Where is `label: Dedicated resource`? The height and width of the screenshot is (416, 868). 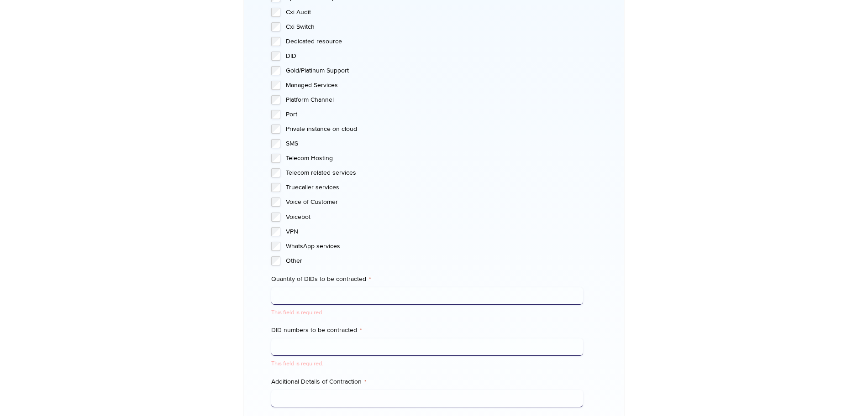
label: Dedicated resource is located at coordinates (434, 41).